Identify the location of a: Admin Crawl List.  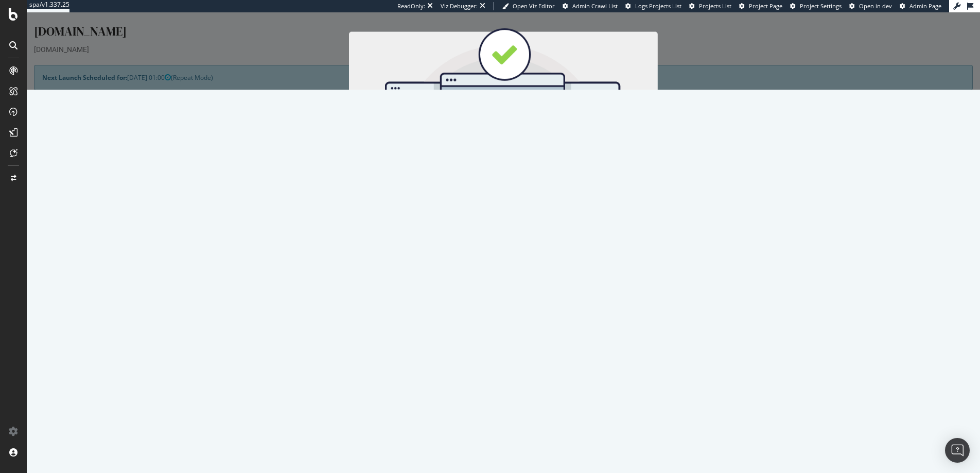
(590, 6).